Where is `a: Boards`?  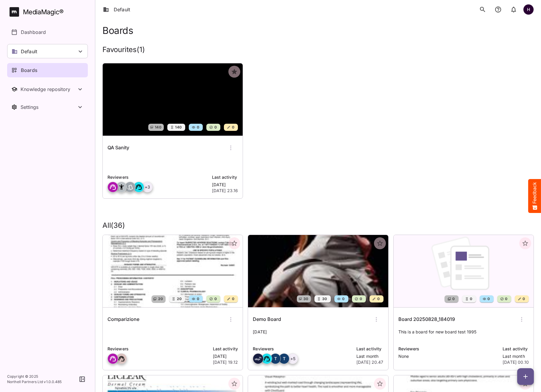 a: Boards is located at coordinates (47, 70).